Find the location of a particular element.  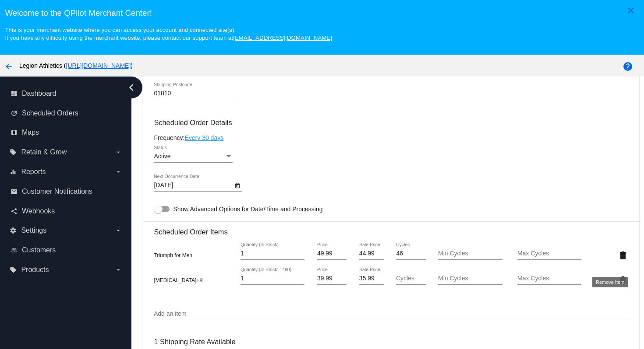

button: Open calendar is located at coordinates (237, 185).